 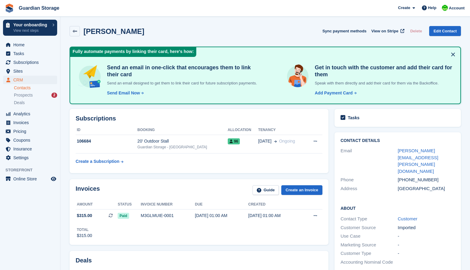 I want to click on a: Guardian Storage, so click(x=39, y=8).